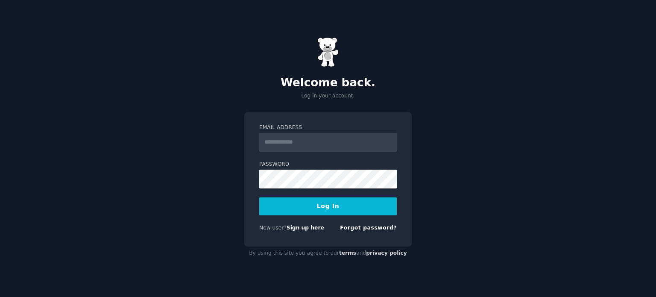 This screenshot has height=297, width=656. I want to click on button: Log In, so click(328, 206).